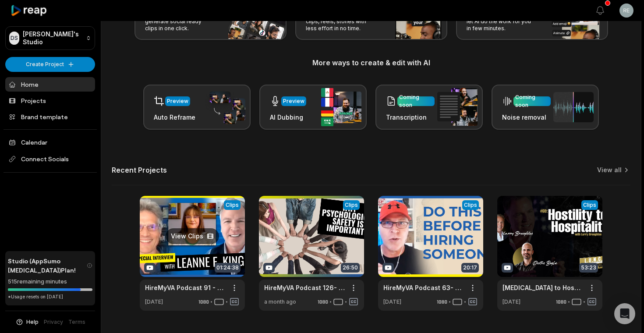 The image size is (644, 333). I want to click on div: DS, so click(14, 38).